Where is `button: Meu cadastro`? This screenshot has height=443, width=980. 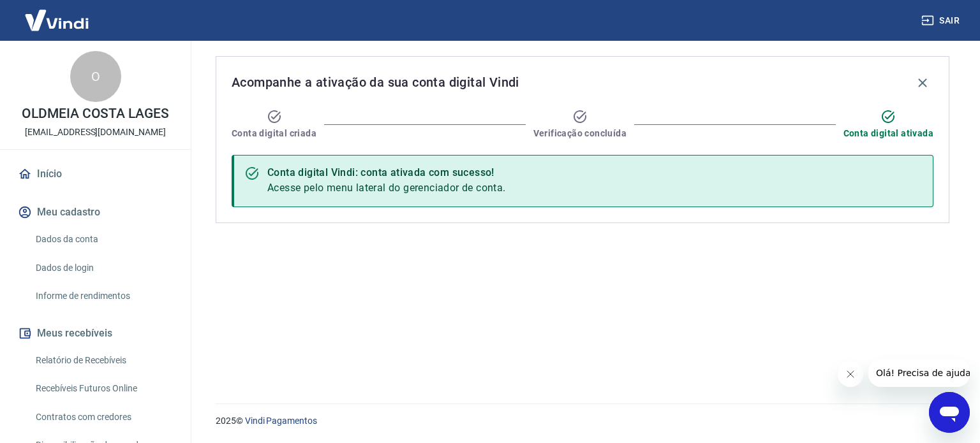 button: Meu cadastro is located at coordinates (95, 212).